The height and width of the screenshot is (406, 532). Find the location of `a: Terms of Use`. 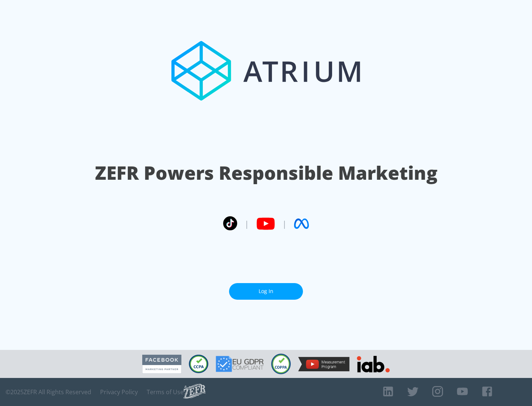

a: Terms of Use is located at coordinates (165, 392).